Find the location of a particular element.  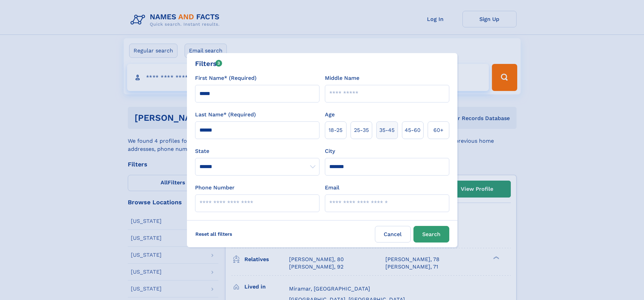

label: Age is located at coordinates (330, 115).